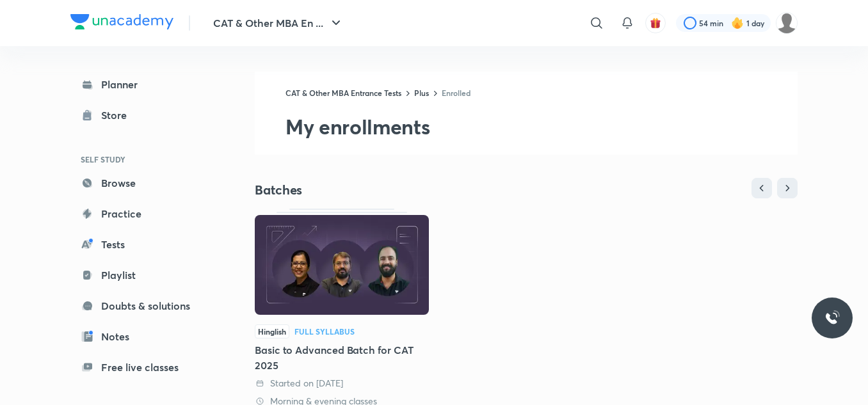 The height and width of the screenshot is (405, 868). I want to click on a: Free live classes, so click(144, 367).